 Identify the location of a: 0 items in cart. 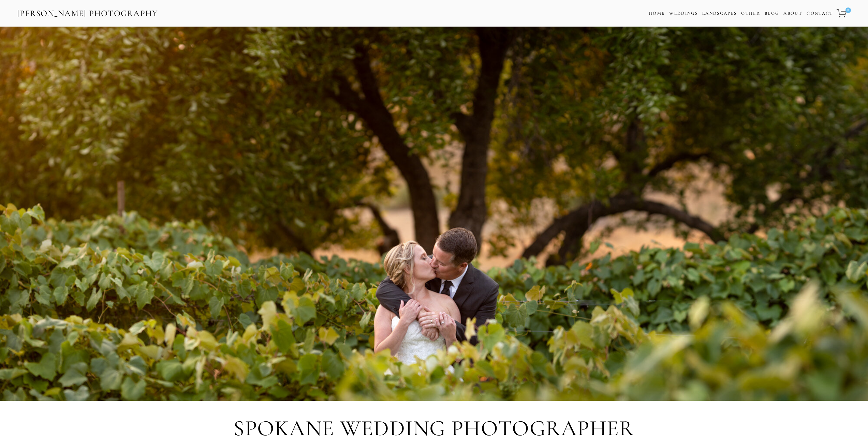
(843, 13).